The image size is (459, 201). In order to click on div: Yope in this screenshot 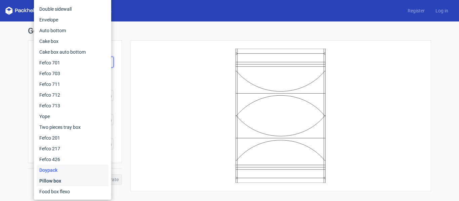, I will do `click(73, 117)`.